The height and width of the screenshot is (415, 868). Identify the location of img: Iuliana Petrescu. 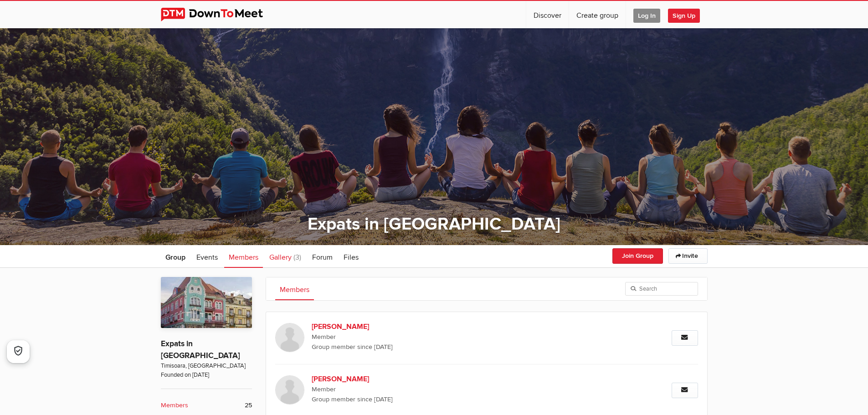
(290, 337).